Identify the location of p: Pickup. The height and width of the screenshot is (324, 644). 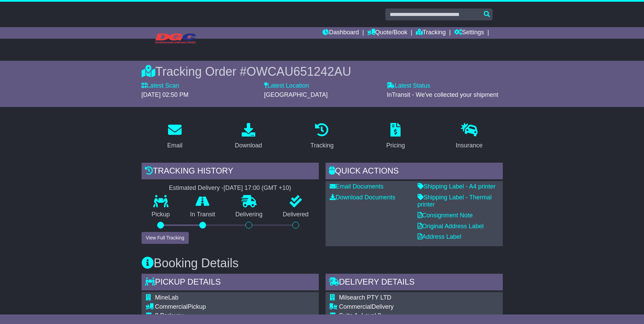
(161, 215).